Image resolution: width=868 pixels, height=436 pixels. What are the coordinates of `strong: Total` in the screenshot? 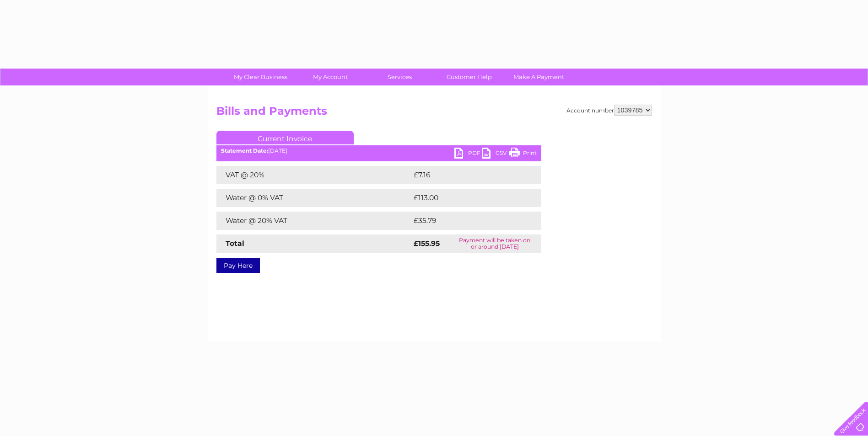 It's located at (235, 243).